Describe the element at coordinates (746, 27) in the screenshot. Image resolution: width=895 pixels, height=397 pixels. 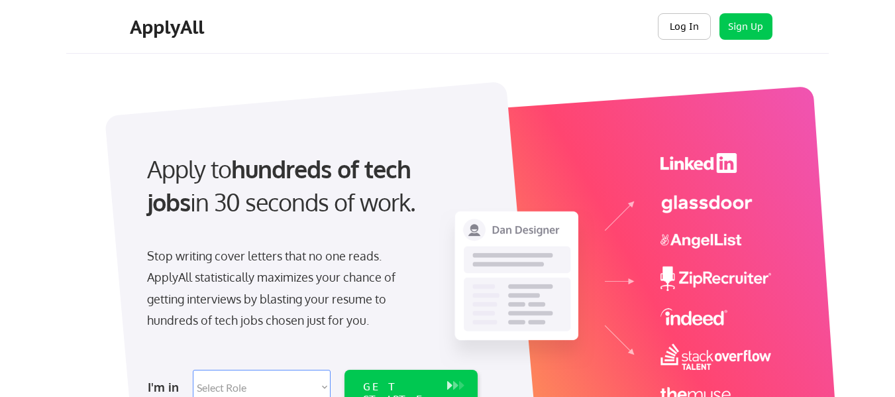
I see `button: Sign Up` at that location.